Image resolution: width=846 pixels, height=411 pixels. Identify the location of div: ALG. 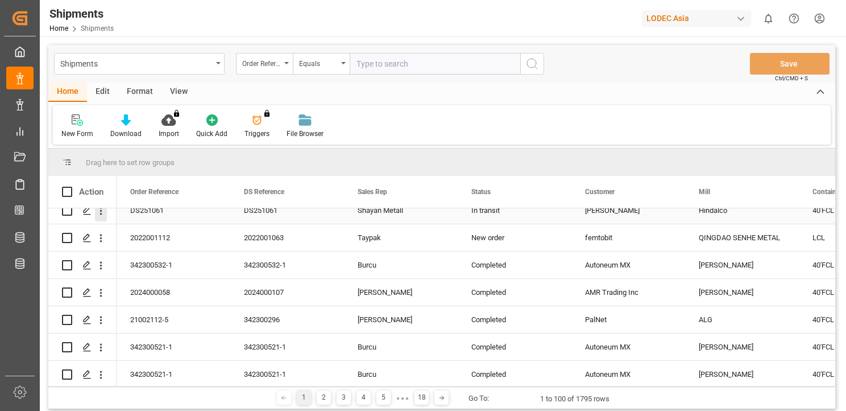
(742, 319).